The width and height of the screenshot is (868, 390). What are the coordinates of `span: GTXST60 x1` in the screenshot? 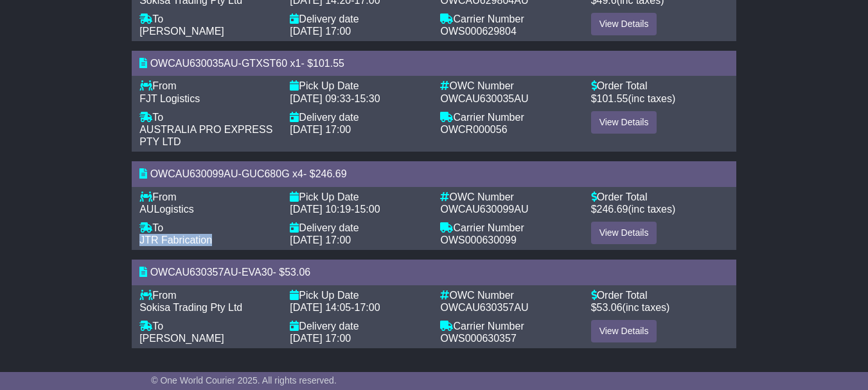 It's located at (271, 63).